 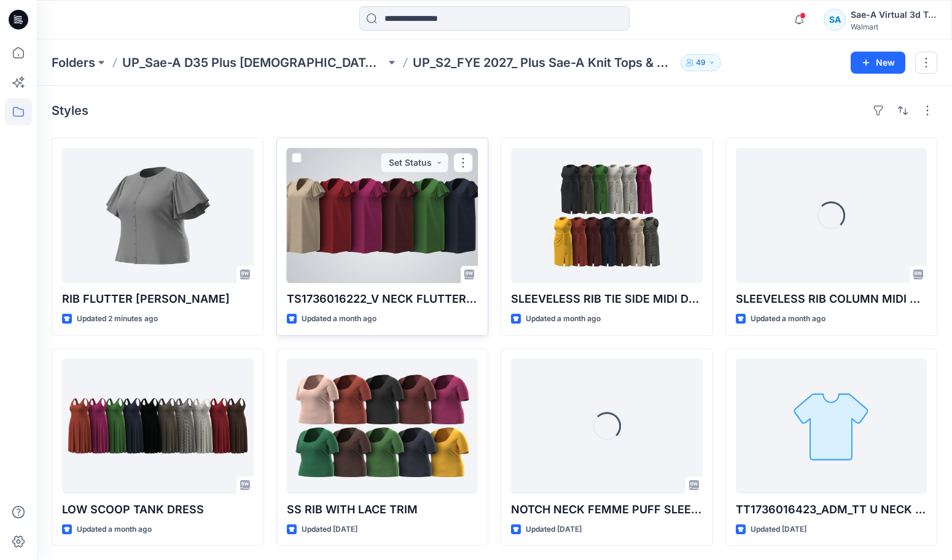 I want to click on button: 49, so click(x=700, y=63).